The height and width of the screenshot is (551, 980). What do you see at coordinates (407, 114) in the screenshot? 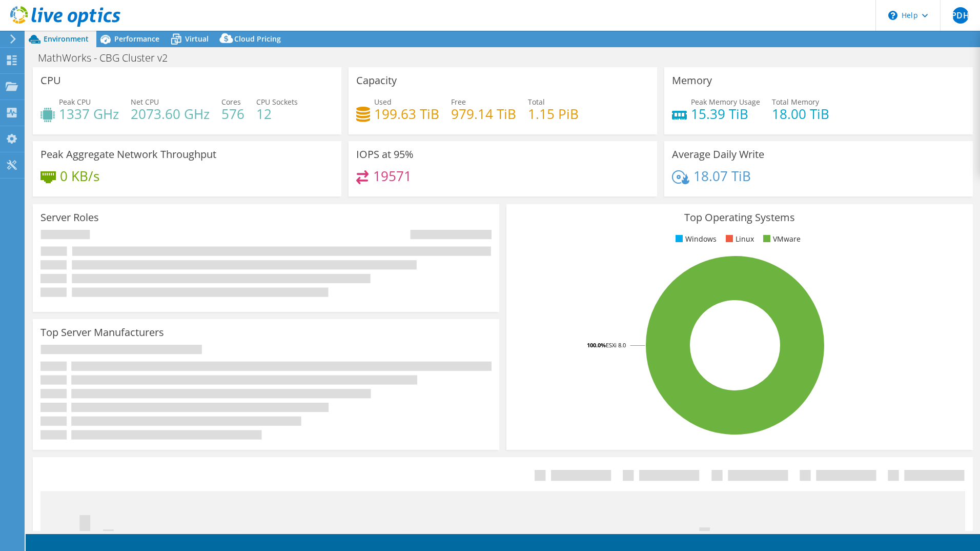
I see `h4: 199.63 TiB` at bounding box center [407, 114].